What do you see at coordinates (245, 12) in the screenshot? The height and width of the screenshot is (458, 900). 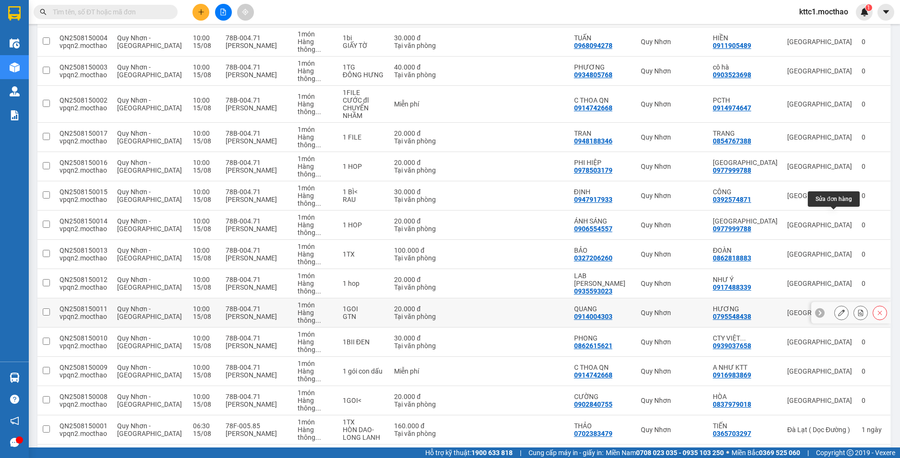 I see `span: aim` at bounding box center [245, 12].